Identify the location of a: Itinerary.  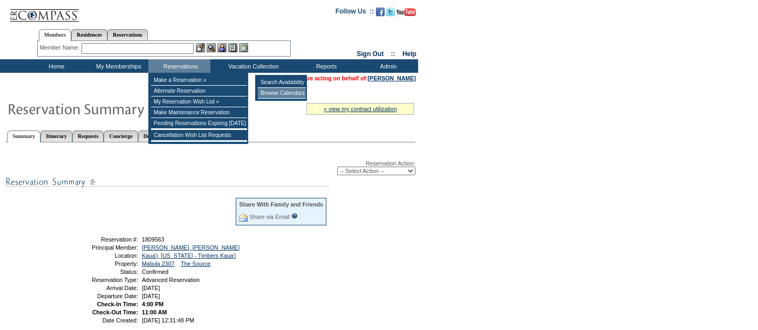
(56, 136).